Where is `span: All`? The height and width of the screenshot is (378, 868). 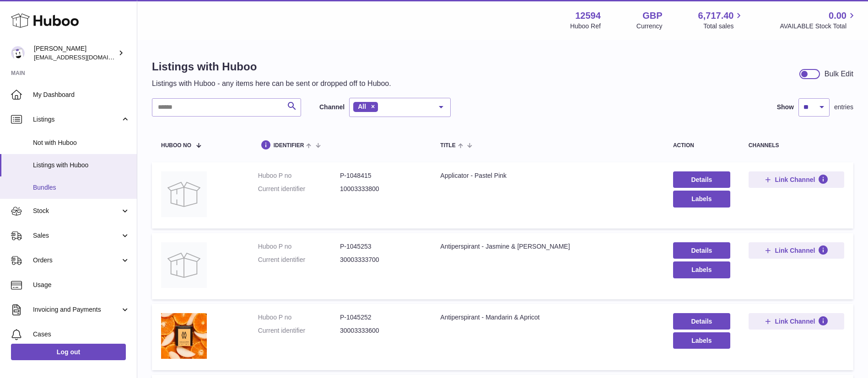
span: All is located at coordinates (362, 107).